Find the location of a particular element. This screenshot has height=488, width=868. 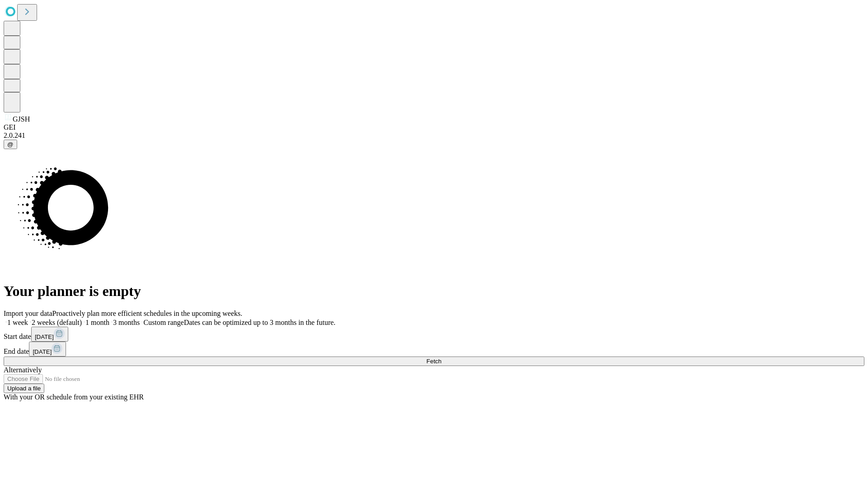

h1: Your planner is empty is located at coordinates (434, 291).